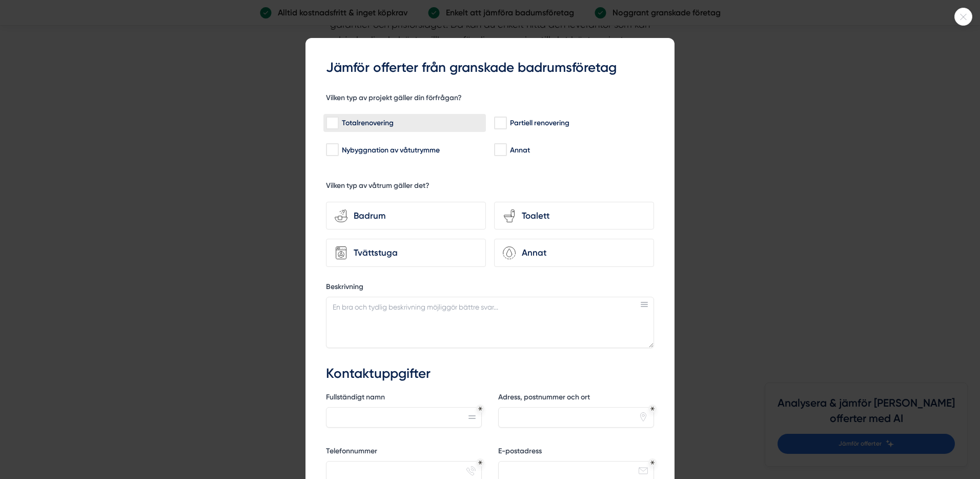 The width and height of the screenshot is (980, 479). What do you see at coordinates (332, 123) in the screenshot?
I see `input: Totalrenovering` at bounding box center [332, 123].